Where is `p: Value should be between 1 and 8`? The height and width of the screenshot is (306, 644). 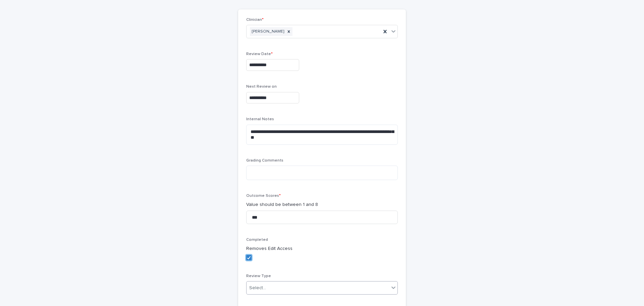
p: Value should be between 1 and 8 is located at coordinates (322, 204).